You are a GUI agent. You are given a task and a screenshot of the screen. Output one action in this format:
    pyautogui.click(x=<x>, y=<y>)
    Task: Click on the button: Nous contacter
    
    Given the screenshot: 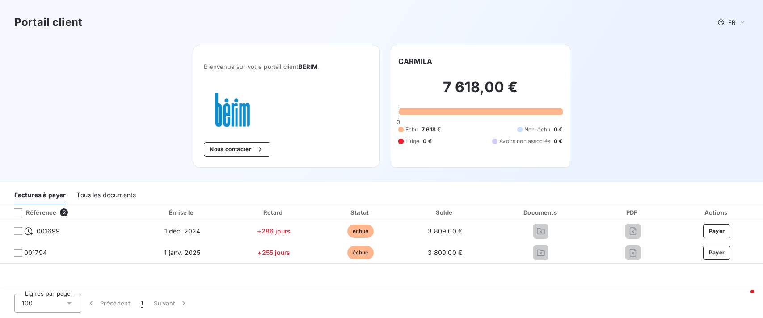 What is the action you would take?
    pyautogui.click(x=237, y=149)
    